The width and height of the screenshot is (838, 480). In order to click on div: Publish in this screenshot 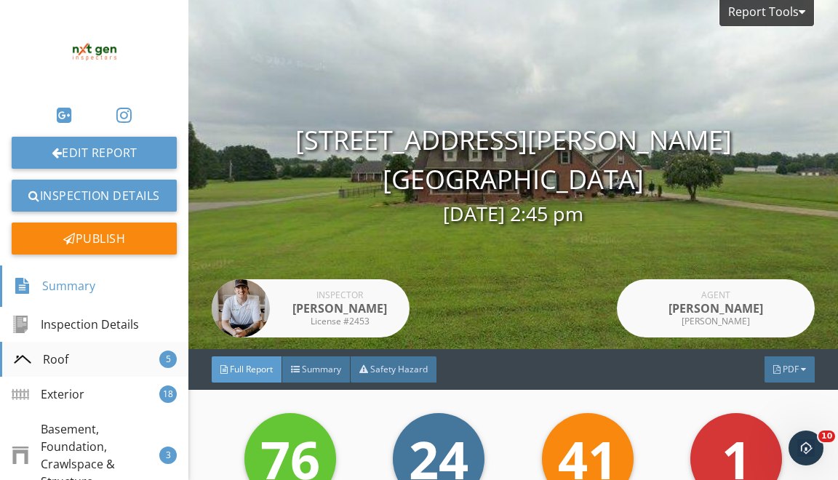, I will do `click(94, 239)`.